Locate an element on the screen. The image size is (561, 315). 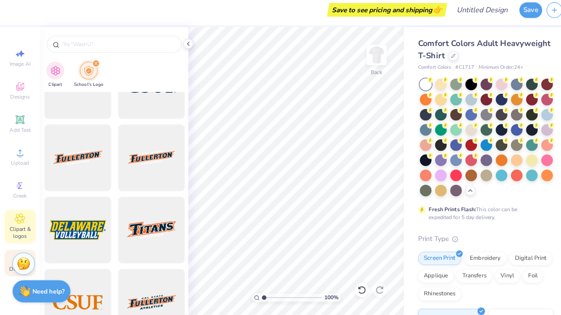
div: Transfers is located at coordinates (466, 277).